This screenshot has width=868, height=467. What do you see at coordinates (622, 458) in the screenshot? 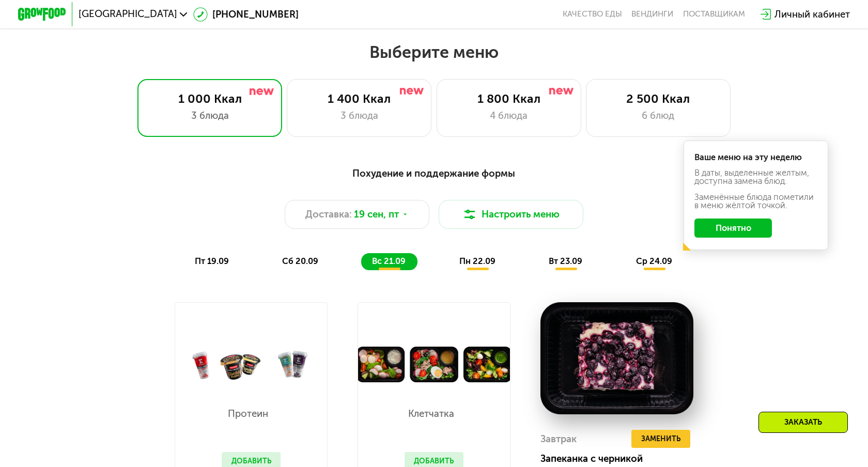
I see `div: Запеканка с черникой` at bounding box center [622, 458].